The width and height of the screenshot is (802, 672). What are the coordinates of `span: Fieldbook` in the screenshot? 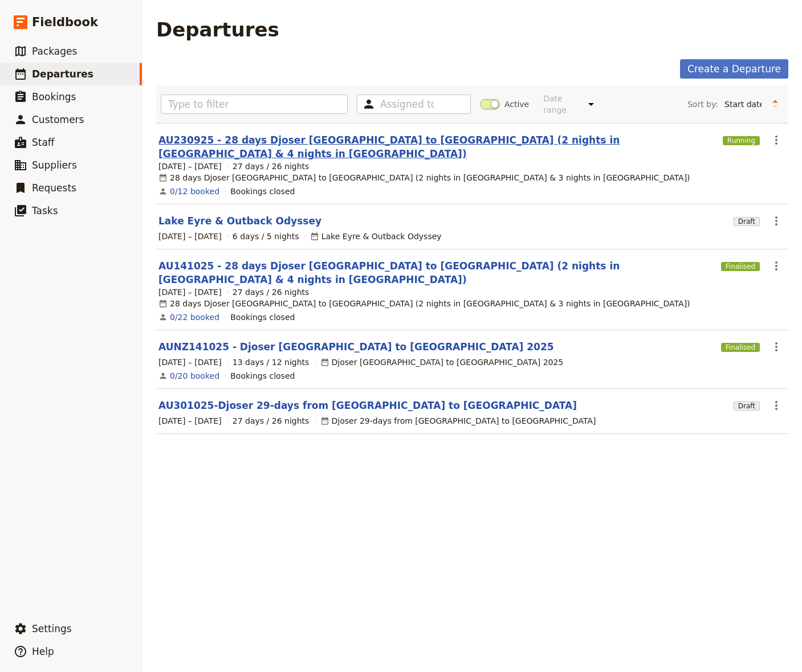 It's located at (65, 22).